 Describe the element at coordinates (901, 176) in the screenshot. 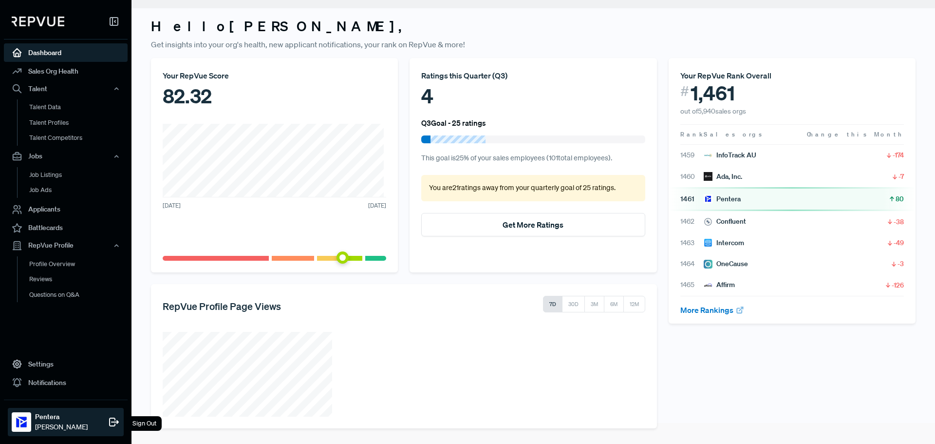

I see `span: -7` at that location.